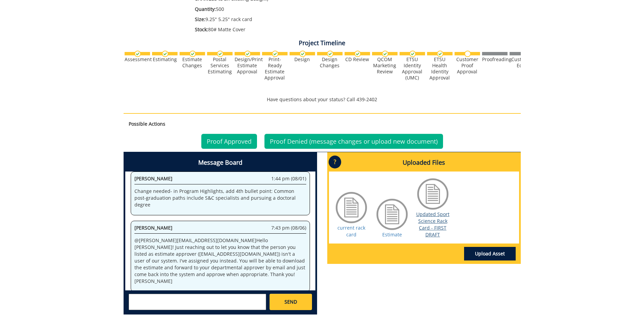 This screenshot has width=644, height=324. Describe the element at coordinates (288, 178) in the screenshot. I see `span: 1:44 pm (08/01)` at that location.